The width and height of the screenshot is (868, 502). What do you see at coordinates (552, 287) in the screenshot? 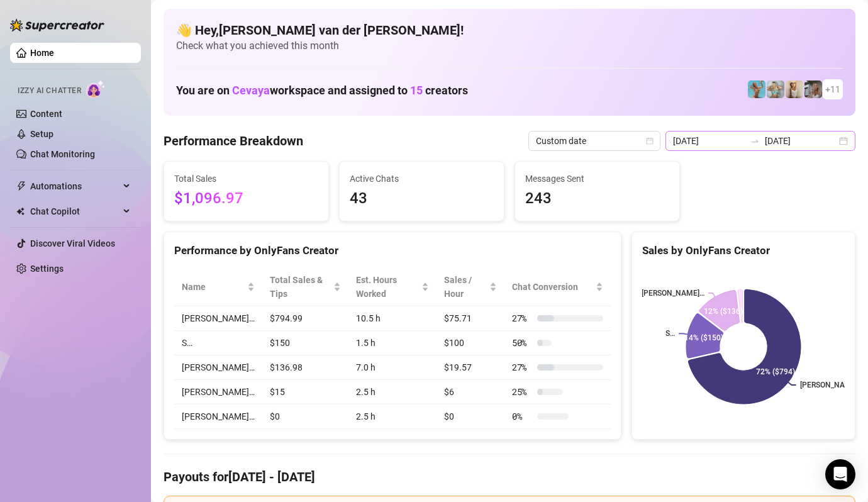
I see `span: Chat Conversion` at bounding box center [552, 287].